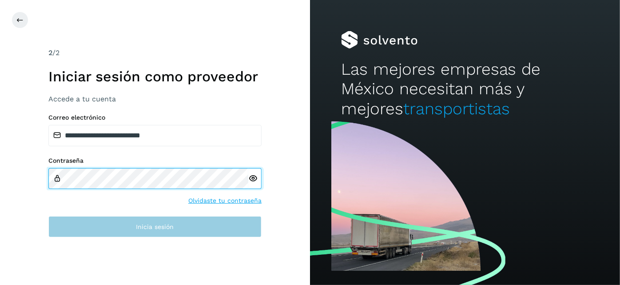 The height and width of the screenshot is (285, 620). I want to click on span: 2, so click(50, 52).